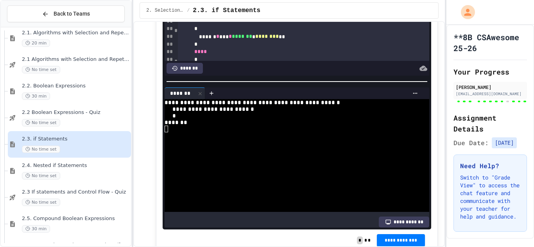  Describe the element at coordinates (75, 219) in the screenshot. I see `span: 2.5. Compound Boolean Expressions` at that location.